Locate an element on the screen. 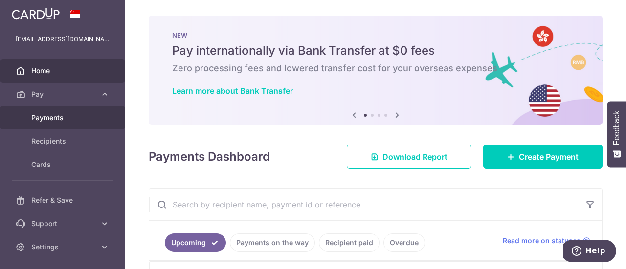 This screenshot has width=626, height=269. span: Cards is located at coordinates (64, 165).